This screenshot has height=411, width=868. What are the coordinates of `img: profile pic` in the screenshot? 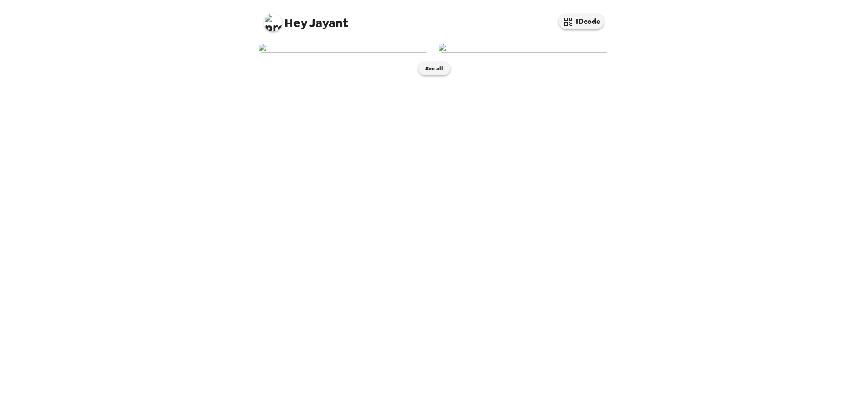 It's located at (273, 22).